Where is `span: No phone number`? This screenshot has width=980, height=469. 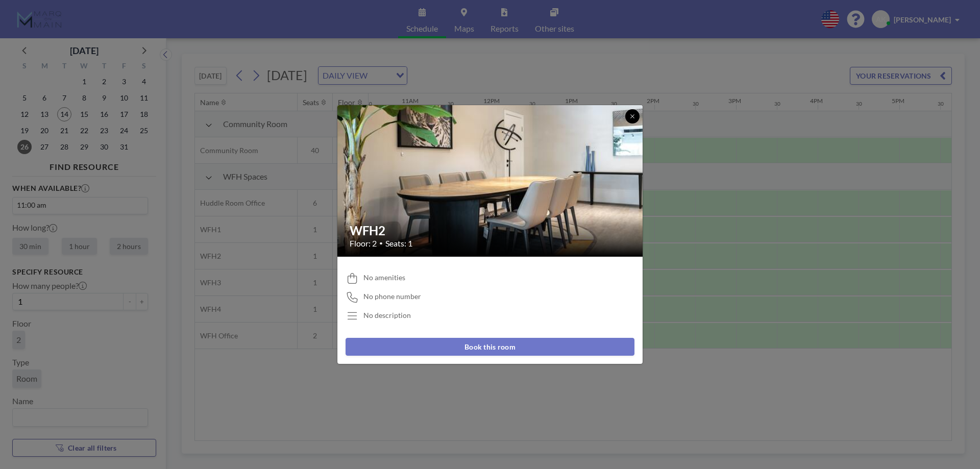
span: No phone number is located at coordinates (392, 297).